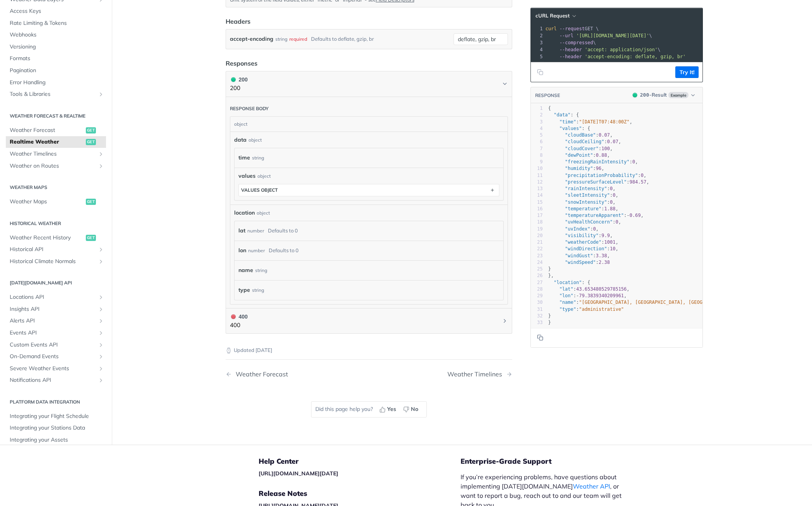 Image resolution: width=812 pixels, height=506 pixels. What do you see at coordinates (537, 322) in the screenshot?
I see `div: 33` at bounding box center [537, 322].